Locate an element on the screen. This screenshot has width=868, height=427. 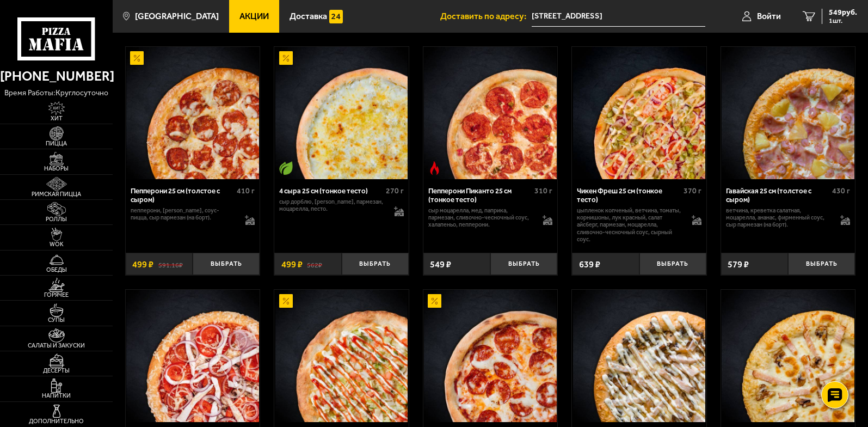
img: Аль-Шам 25 см (тонкое тесто) is located at coordinates (341, 356).